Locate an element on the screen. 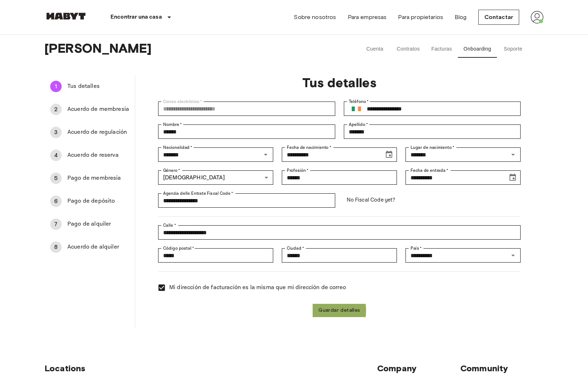  img: avatar is located at coordinates (537, 17).